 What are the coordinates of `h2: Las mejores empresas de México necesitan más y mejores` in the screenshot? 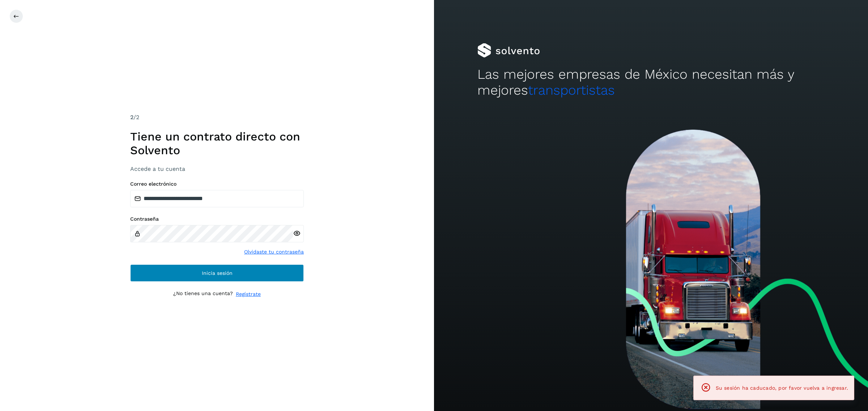 It's located at (651, 82).